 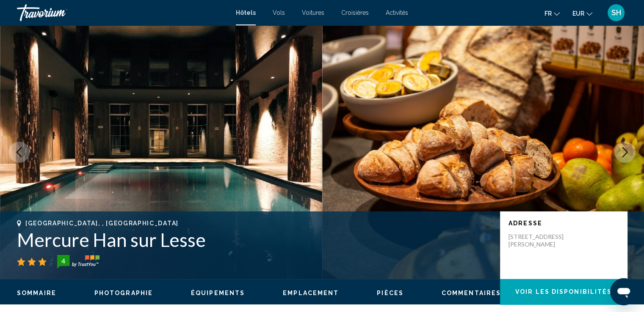 What do you see at coordinates (313, 13) in the screenshot?
I see `a: Voitures` at bounding box center [313, 13].